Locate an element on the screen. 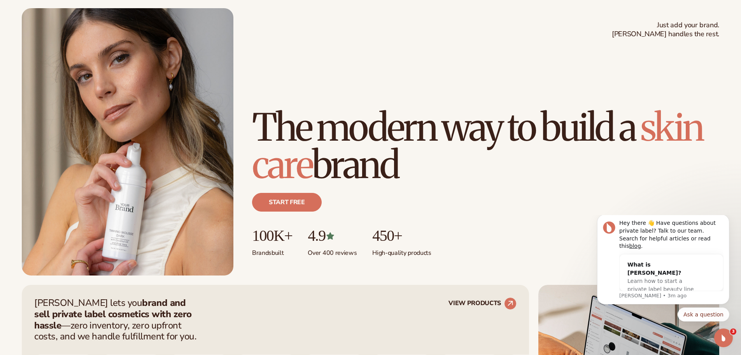 The width and height of the screenshot is (741, 355). p: High-quality products is located at coordinates (402, 250).